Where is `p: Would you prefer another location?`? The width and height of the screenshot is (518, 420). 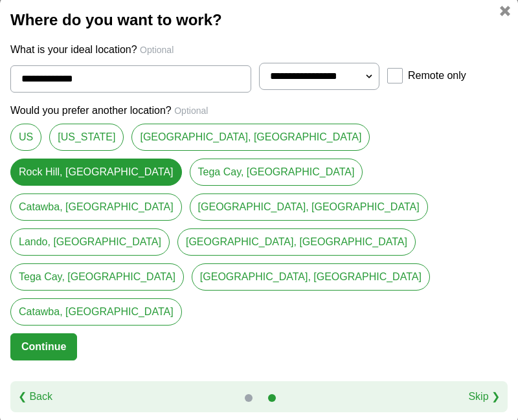
p: Would you prefer another location? is located at coordinates (259, 110).